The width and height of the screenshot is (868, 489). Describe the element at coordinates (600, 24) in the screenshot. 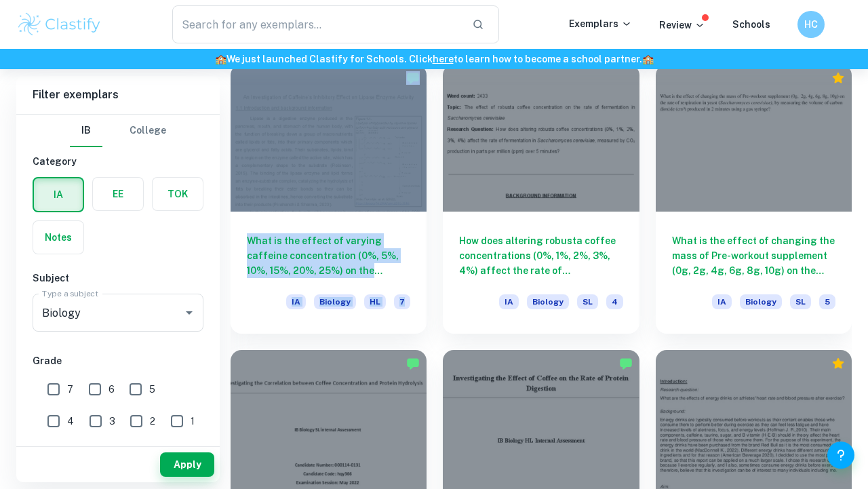

I see `p: Exemplars` at that location.